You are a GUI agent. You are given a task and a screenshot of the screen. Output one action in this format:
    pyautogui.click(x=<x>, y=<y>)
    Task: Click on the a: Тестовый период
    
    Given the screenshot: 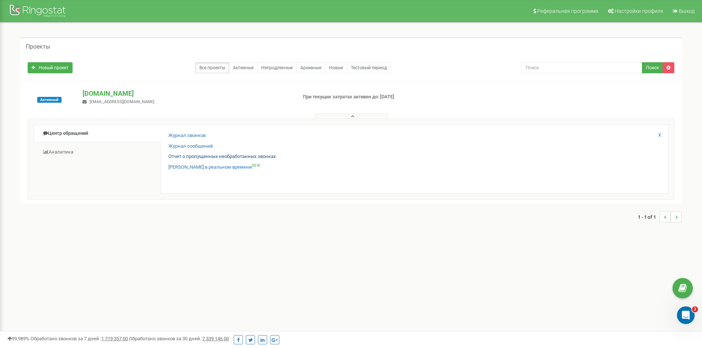 What is the action you would take?
    pyautogui.click(x=369, y=68)
    